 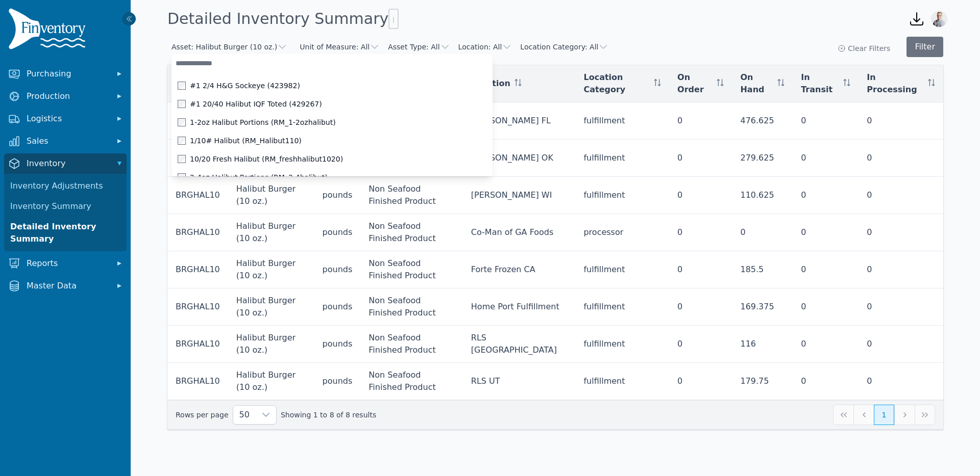 I want to click on div: 116, so click(x=762, y=344).